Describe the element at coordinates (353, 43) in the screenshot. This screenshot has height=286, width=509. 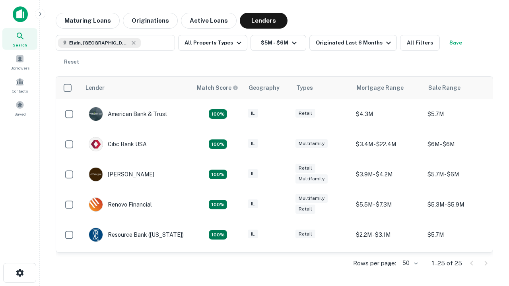
I see `button: Originated Last 6 Months` at that location.